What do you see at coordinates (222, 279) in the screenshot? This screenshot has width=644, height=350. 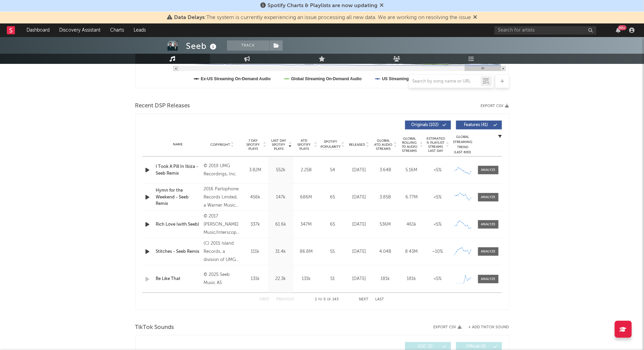 I see `div: © 2025 Seeb Music AS` at bounding box center [222, 279].